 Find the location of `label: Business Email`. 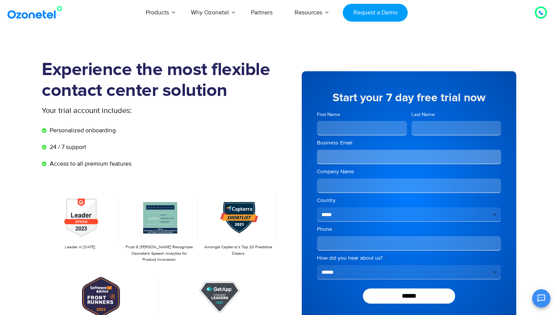

label: Business Email is located at coordinates (408, 143).